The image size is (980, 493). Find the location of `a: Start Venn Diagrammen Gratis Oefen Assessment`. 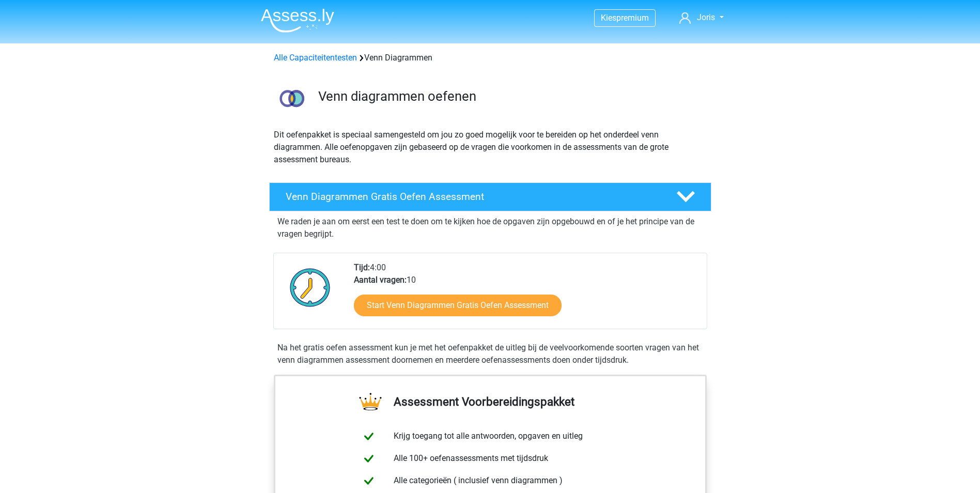

a: Start Venn Diagrammen Gratis Oefen Assessment is located at coordinates (458, 306).